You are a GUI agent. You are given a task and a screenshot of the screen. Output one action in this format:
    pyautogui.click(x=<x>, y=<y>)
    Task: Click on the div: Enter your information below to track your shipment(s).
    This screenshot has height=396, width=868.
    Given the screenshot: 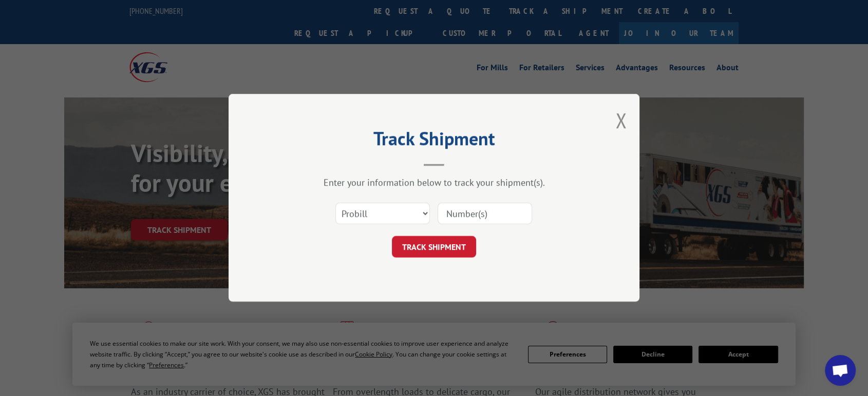 What is the action you would take?
    pyautogui.click(x=434, y=183)
    